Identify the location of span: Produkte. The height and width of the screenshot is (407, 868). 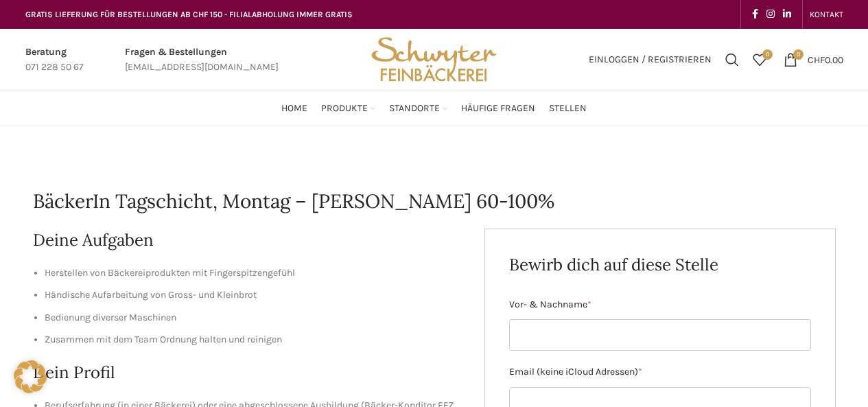
(344, 109).